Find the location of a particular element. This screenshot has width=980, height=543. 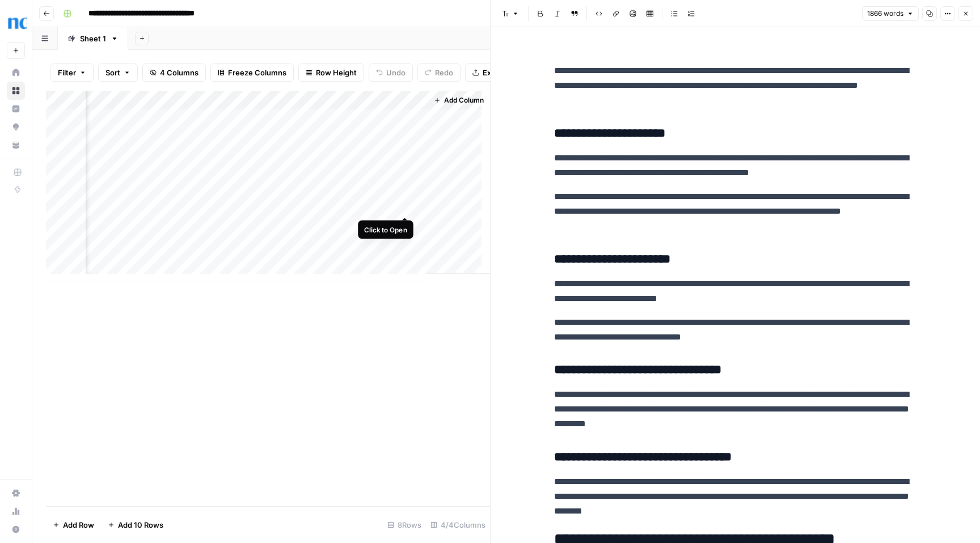

button: Add Column is located at coordinates (459, 100).